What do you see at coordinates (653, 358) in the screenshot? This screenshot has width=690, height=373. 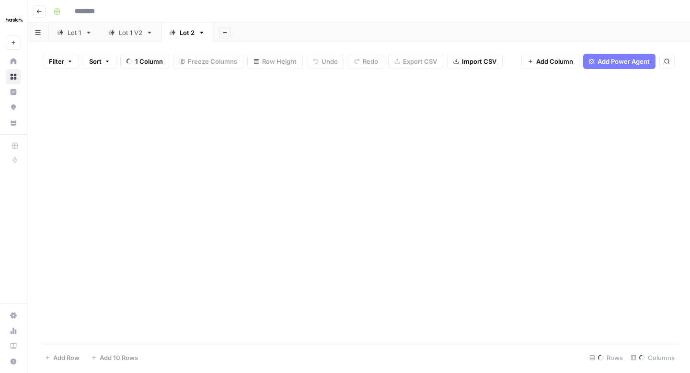 I see `div: Columns` at bounding box center [653, 358].